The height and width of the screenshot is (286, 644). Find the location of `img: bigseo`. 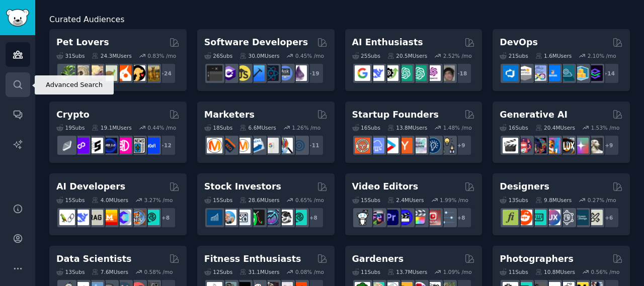

img: bigseo is located at coordinates (229, 145).